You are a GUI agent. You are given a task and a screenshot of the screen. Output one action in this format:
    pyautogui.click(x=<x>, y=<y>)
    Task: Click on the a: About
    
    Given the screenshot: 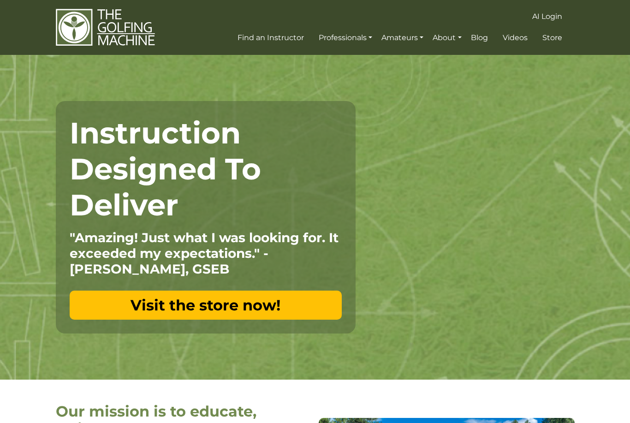 What is the action you would take?
    pyautogui.click(x=447, y=38)
    